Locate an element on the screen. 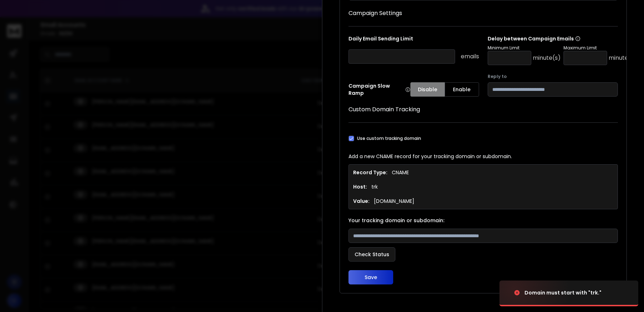 Image resolution: width=644 pixels, height=312 pixels. button: Save is located at coordinates (371, 277).